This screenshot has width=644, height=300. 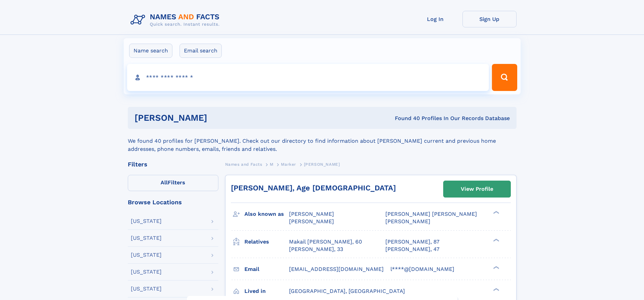 What do you see at coordinates (164, 182) in the screenshot?
I see `span: All` at bounding box center [164, 182].